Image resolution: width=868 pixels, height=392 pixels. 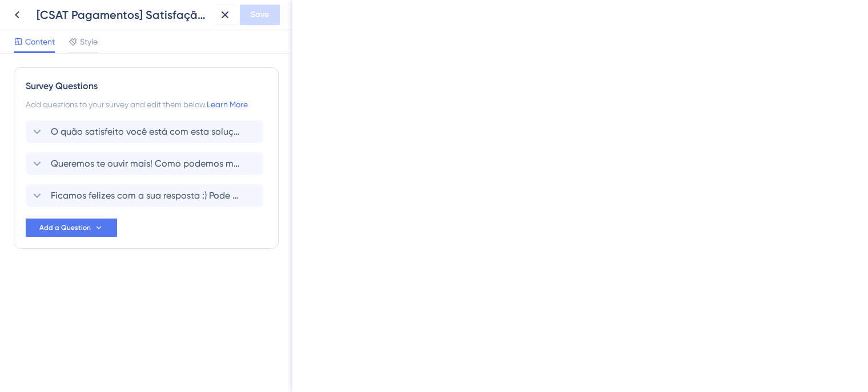 What do you see at coordinates (145, 163) in the screenshot?
I see `span: Queremos te ouvir mais! Como podemos melhorar a solução para você?` at bounding box center [145, 163].